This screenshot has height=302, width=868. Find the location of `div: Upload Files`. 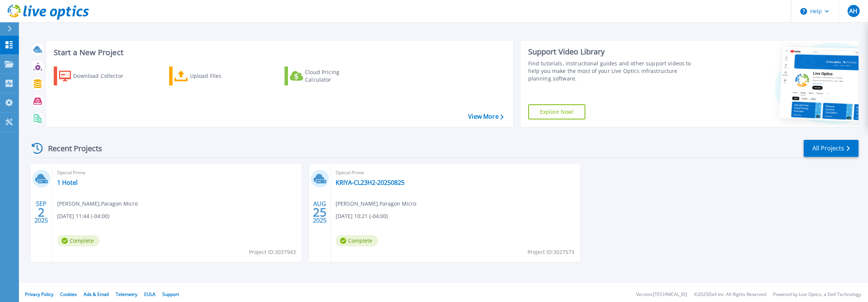

div: Upload Files is located at coordinates (220, 76).